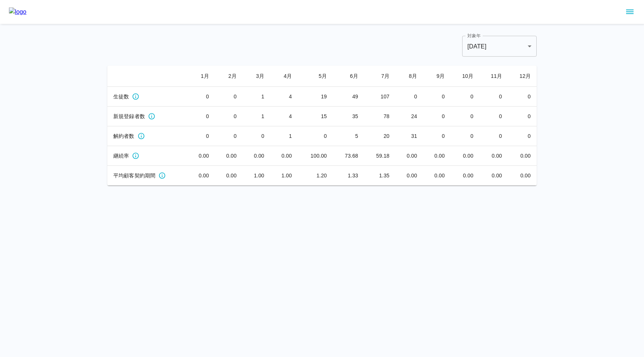 The width and height of the screenshot is (644, 357). I want to click on th: 2 月, so click(229, 76).